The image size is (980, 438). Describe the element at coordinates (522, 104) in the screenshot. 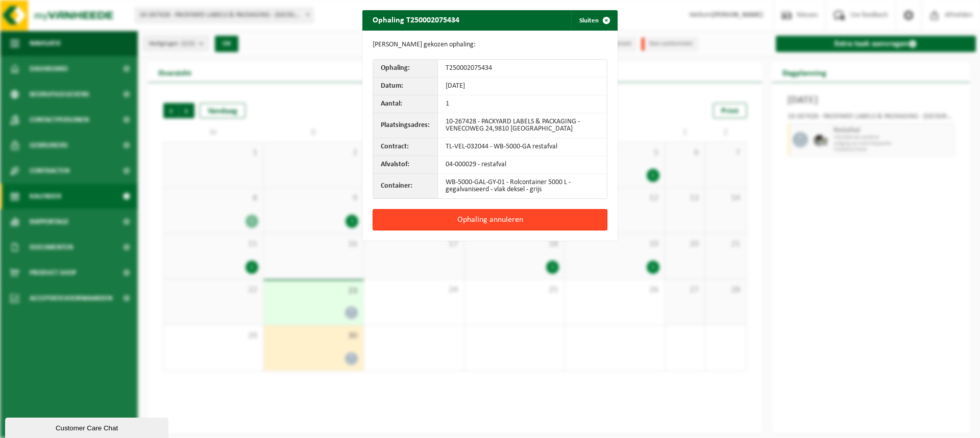

I see `td: 1` at that location.